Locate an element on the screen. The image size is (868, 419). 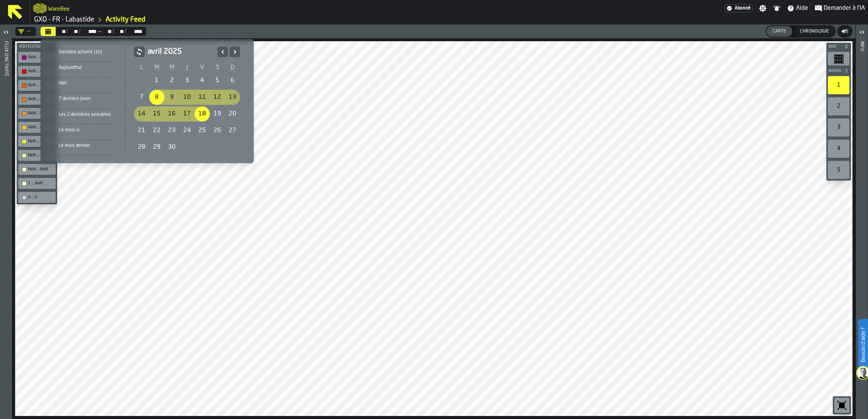
div: 30 is located at coordinates (172, 147).